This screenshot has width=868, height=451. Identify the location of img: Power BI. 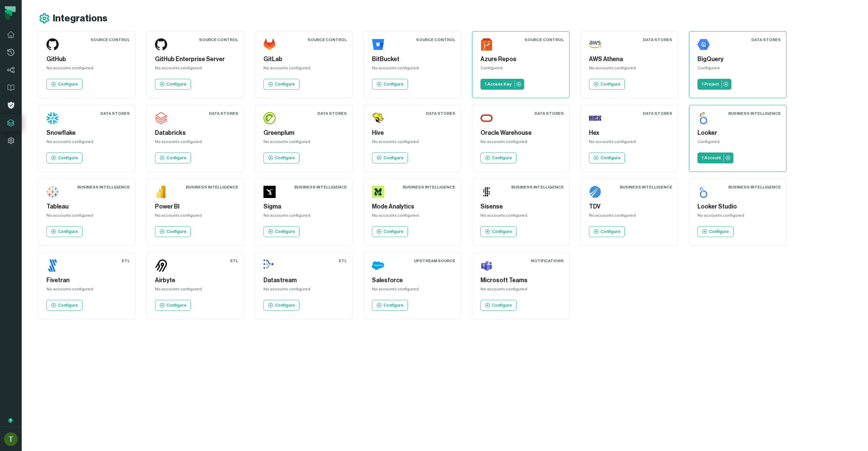
(161, 192).